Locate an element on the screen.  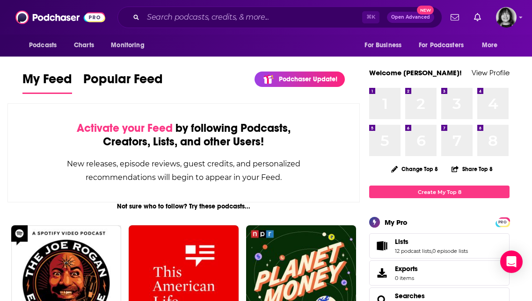
span: Monitoring is located at coordinates (127, 45).